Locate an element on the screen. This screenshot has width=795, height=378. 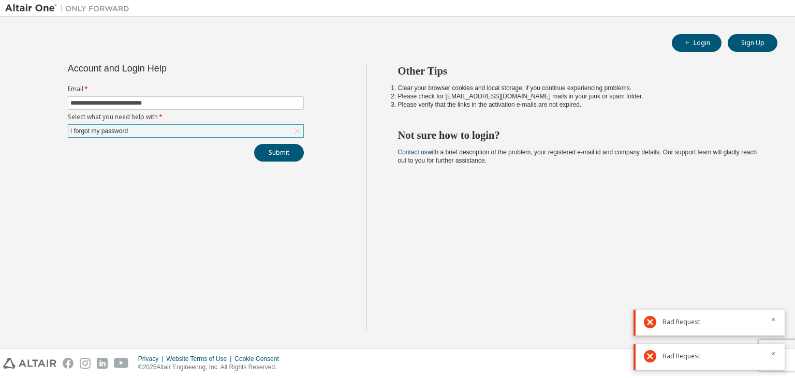
h2: Other Tips is located at coordinates (578, 71).